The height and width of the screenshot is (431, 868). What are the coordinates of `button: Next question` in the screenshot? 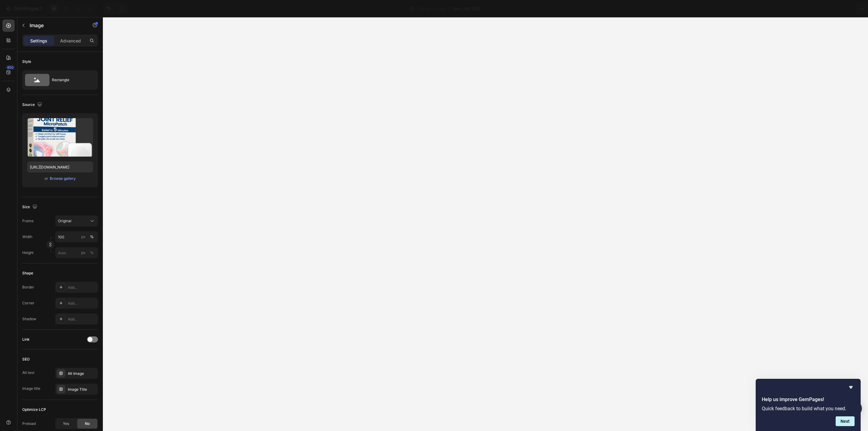 It's located at (845, 421).